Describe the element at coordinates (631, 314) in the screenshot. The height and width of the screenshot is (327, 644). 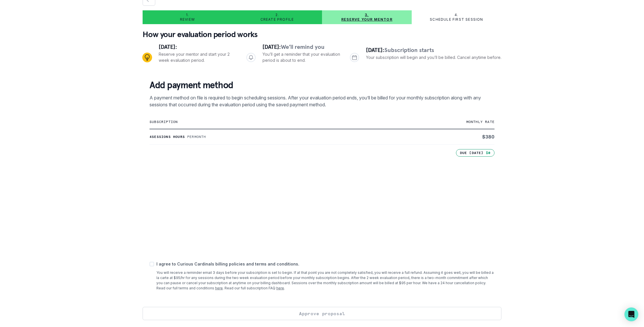
I see `div: Open Intercom Messenger` at that location.